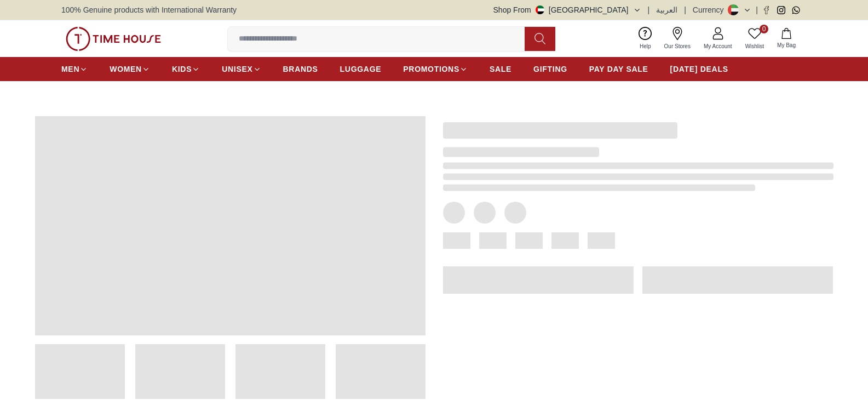 Image resolution: width=868 pixels, height=405 pixels. What do you see at coordinates (361, 69) in the screenshot?
I see `a: LUGGAGE` at bounding box center [361, 69].